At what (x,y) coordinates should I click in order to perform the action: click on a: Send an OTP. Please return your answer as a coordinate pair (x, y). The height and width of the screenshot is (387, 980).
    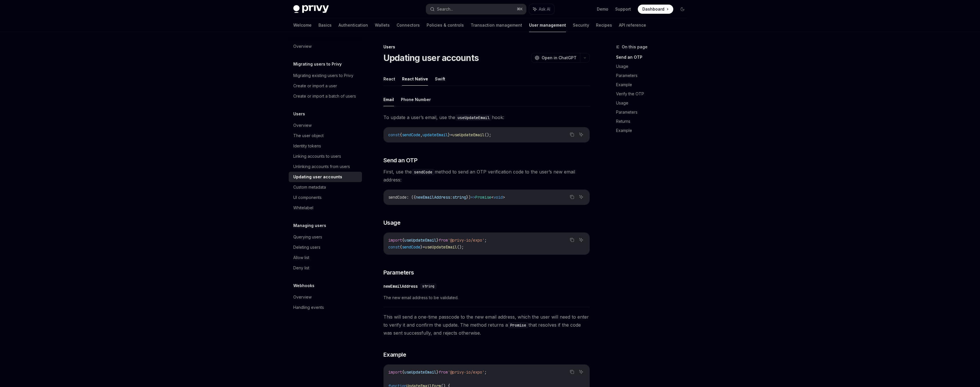
    Looking at the image, I should click on (654, 57).